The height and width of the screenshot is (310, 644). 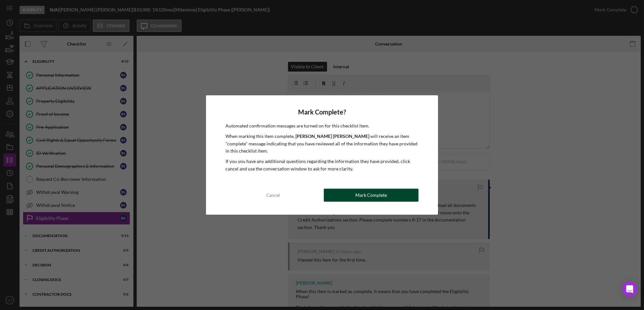 What do you see at coordinates (322, 165) in the screenshot?
I see `p: If you you have any additional questions regarding the information they have provided, click canc...` at bounding box center [322, 165].